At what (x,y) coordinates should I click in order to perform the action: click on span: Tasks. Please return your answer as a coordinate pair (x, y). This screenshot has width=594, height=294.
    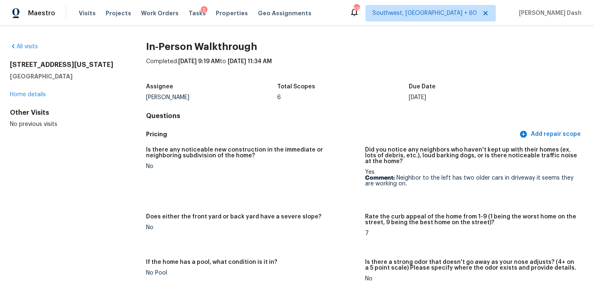
    Looking at the image, I should click on (197, 13).